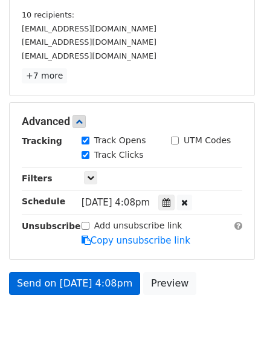  What do you see at coordinates (37, 178) in the screenshot?
I see `strong: Filters` at bounding box center [37, 178].